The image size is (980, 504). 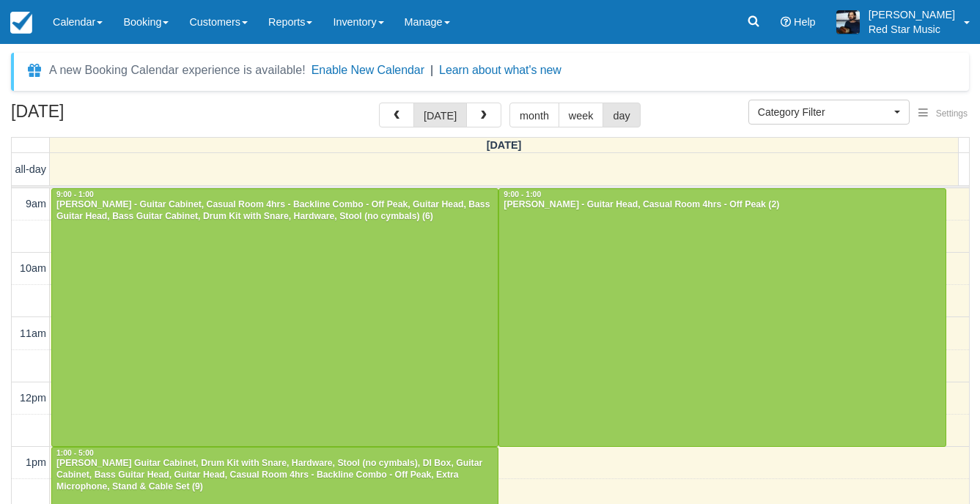 What do you see at coordinates (33, 398) in the screenshot?
I see `span: 12pm` at bounding box center [33, 398].